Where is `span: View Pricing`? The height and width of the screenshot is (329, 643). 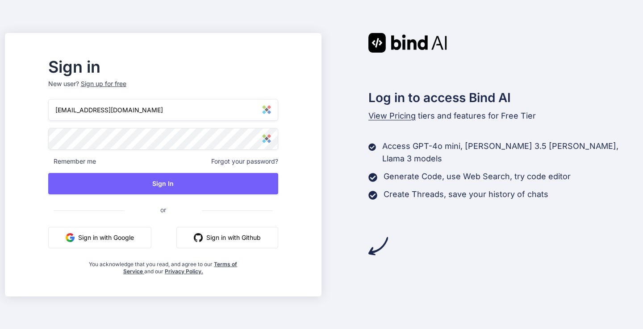
span: View Pricing is located at coordinates (392, 116).